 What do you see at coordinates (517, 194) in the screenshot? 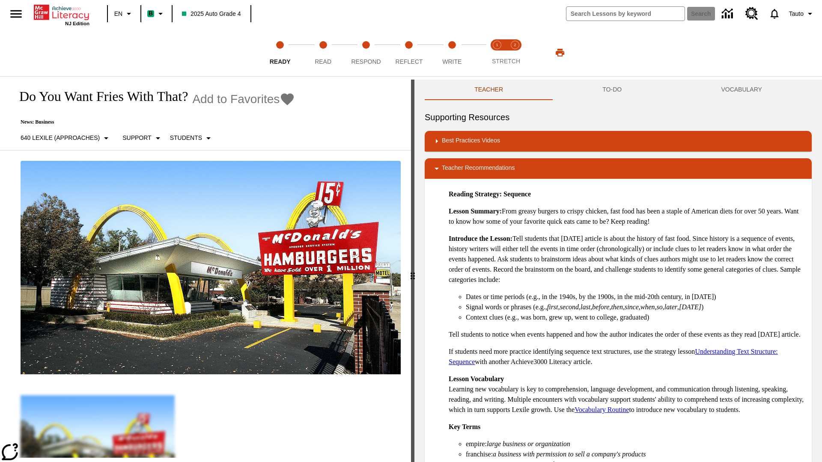
I see `strong: Sequence` at bounding box center [517, 194].